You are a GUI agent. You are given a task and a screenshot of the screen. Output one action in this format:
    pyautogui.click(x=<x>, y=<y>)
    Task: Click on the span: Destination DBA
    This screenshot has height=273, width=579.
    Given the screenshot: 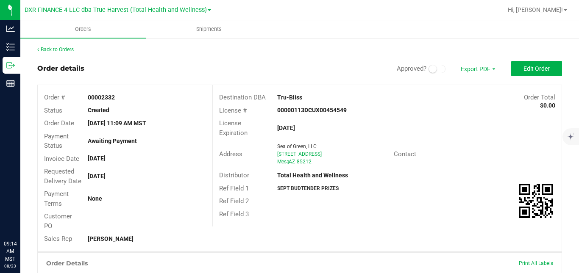 What is the action you would take?
    pyautogui.click(x=242, y=97)
    